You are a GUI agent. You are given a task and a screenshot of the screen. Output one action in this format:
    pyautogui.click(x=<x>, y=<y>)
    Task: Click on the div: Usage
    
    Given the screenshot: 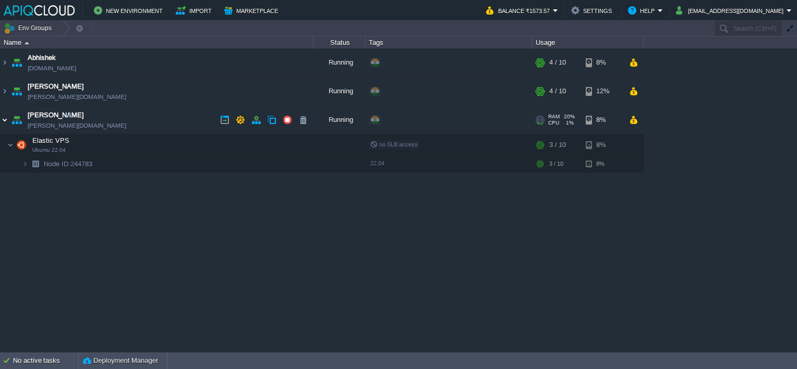 What is the action you would take?
    pyautogui.click(x=588, y=42)
    